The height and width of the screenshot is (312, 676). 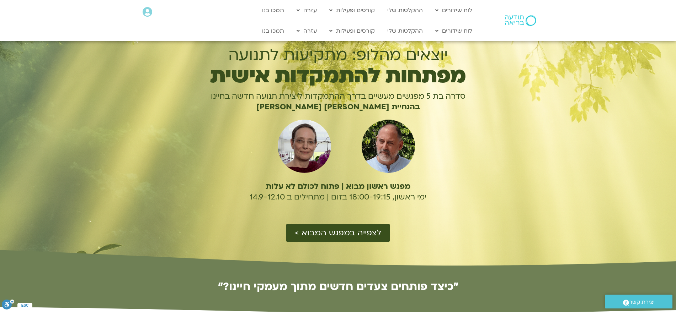 What do you see at coordinates (642, 303) in the screenshot?
I see `span: יצירת קשר` at bounding box center [642, 303].